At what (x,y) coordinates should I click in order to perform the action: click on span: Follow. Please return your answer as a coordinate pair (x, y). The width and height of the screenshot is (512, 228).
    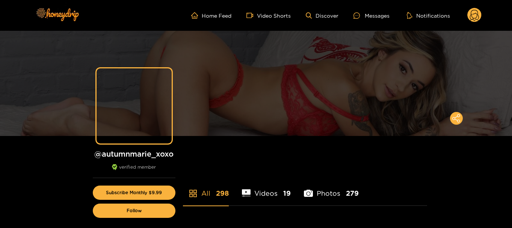
    Looking at the image, I should click on (134, 211).